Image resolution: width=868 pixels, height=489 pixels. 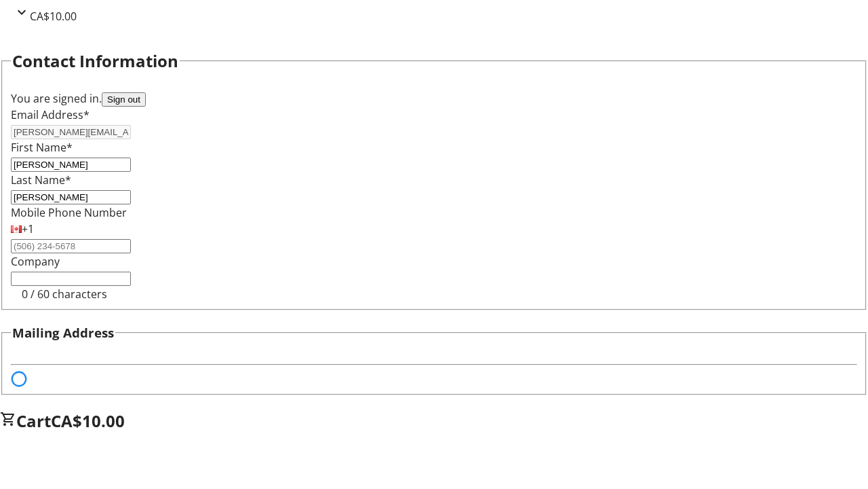 I want to click on input: (506) 234-5678, so click(x=71, y=246).